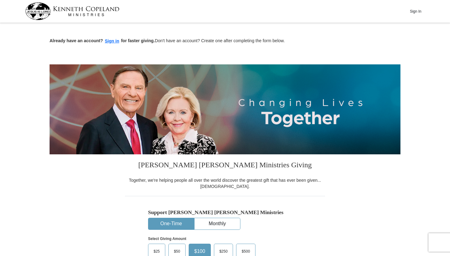  What do you see at coordinates (416, 11) in the screenshot?
I see `button: Sign In` at bounding box center [416, 11].